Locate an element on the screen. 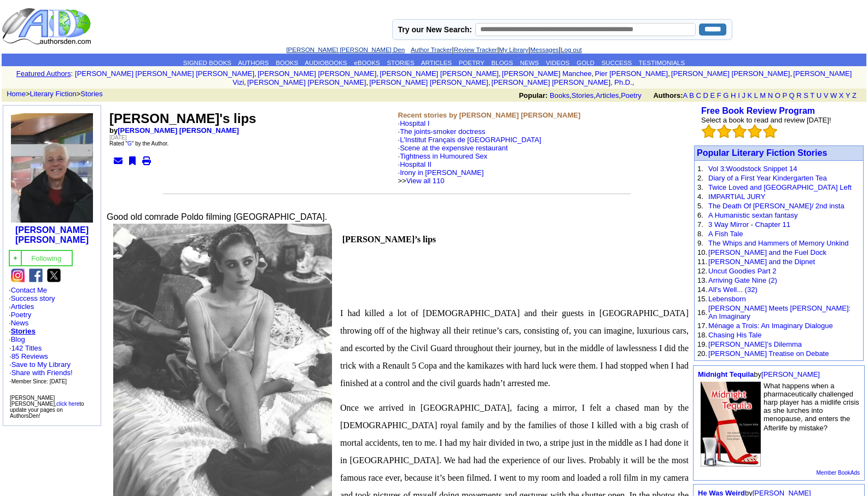 The width and height of the screenshot is (868, 496). a: Lebensborn is located at coordinates (727, 299).